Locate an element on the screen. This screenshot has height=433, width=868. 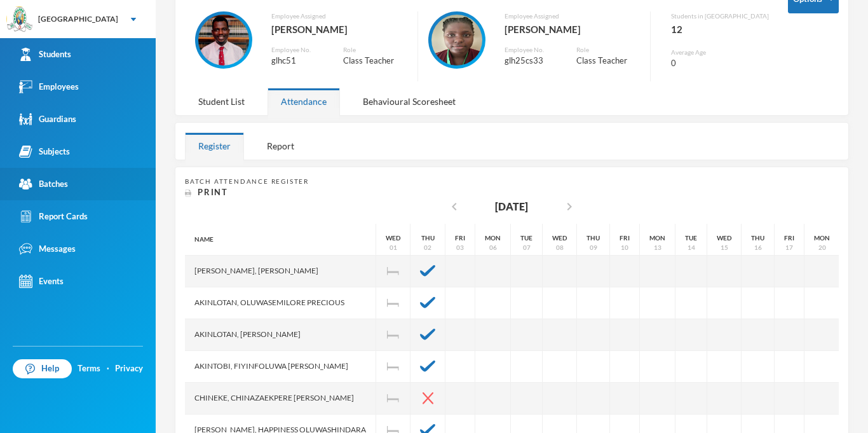
div: Guardians is located at coordinates (48, 119).